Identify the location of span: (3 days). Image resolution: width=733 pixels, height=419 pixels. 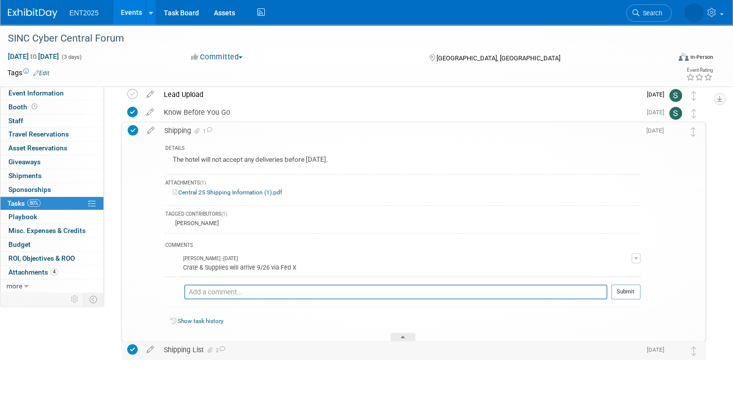
(71, 57).